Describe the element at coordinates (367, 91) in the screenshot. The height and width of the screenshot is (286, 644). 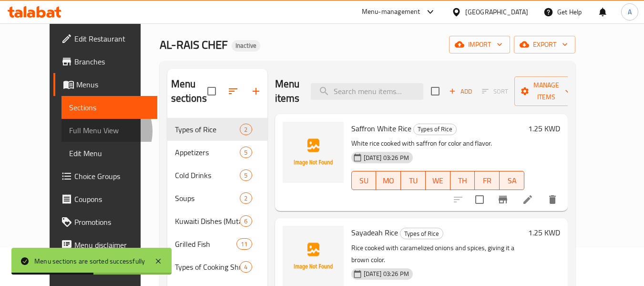
I see `input: search` at that location.